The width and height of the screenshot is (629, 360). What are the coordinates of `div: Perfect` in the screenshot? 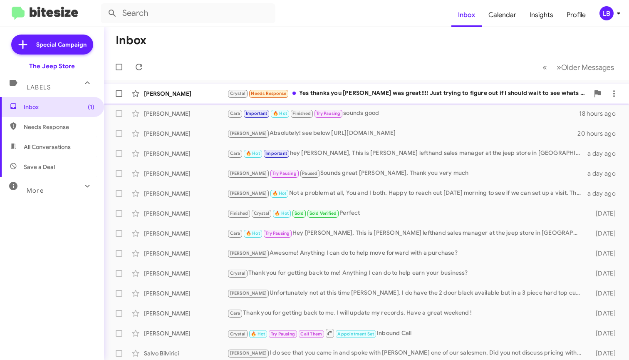 It's located at (406, 213).